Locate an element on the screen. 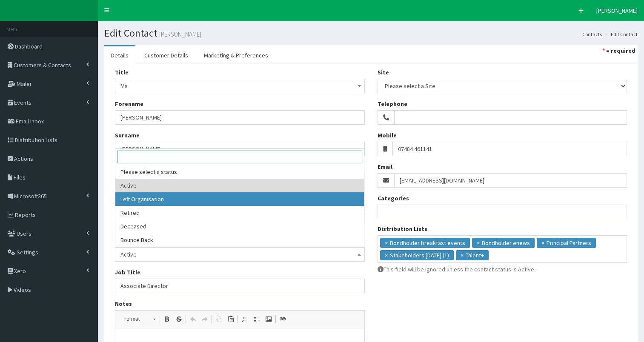 The height and width of the screenshot is (342, 644). span: Reports is located at coordinates (25, 215).